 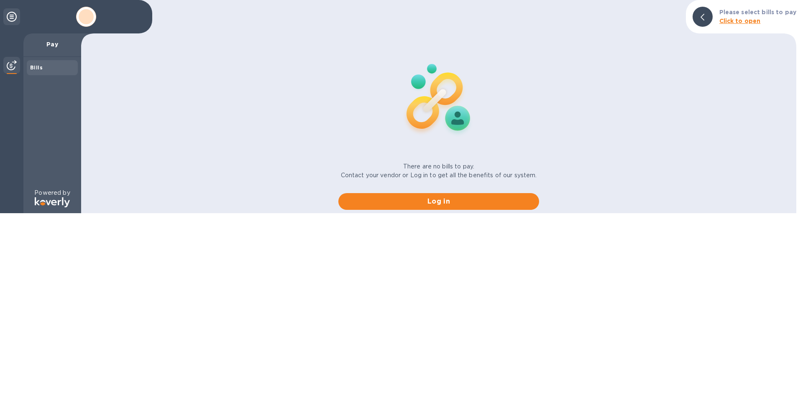 I want to click on b: Please select bills to pay, so click(x=758, y=12).